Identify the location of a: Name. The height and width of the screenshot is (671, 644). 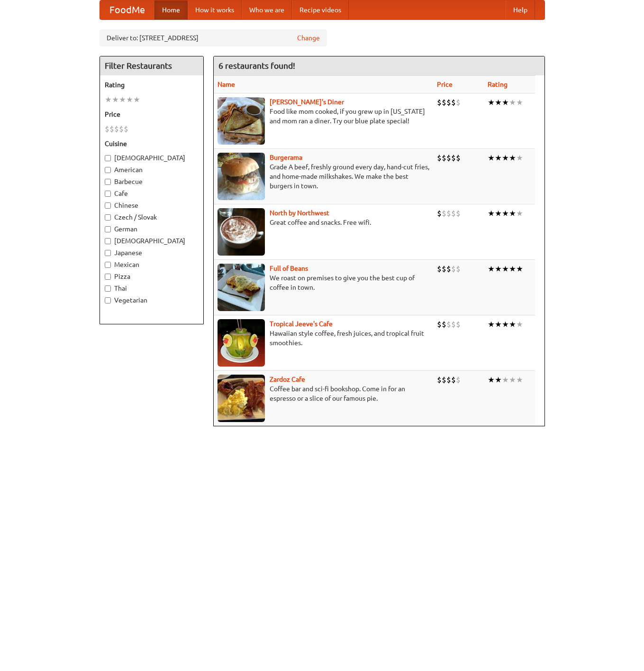
(226, 85).